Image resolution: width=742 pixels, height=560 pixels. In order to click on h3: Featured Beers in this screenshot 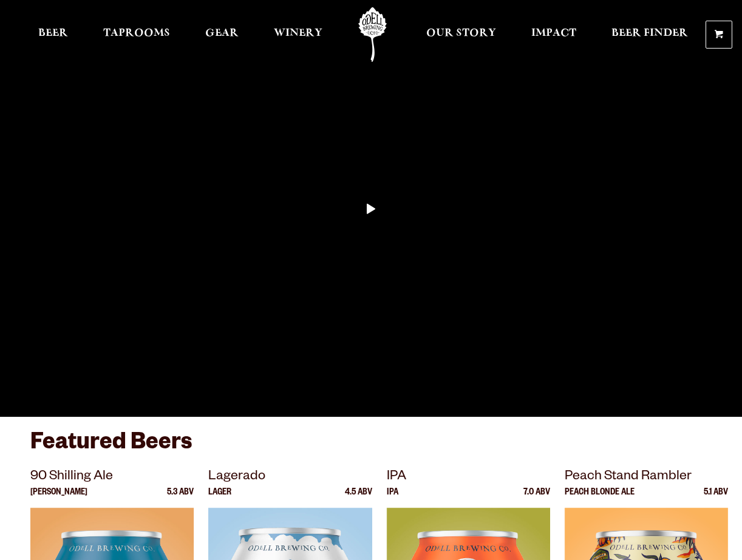, I will do `click(371, 447)`.